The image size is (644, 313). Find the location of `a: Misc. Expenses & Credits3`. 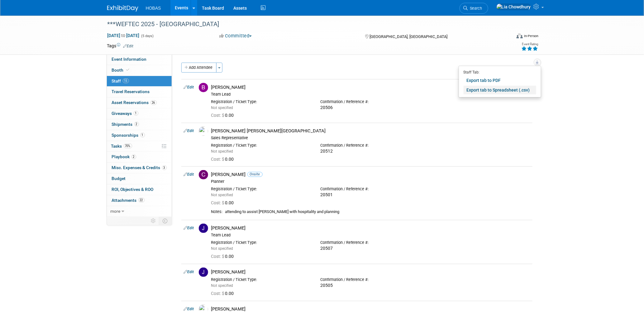

a: Misc. Expenses & Credits3 is located at coordinates (140, 168).